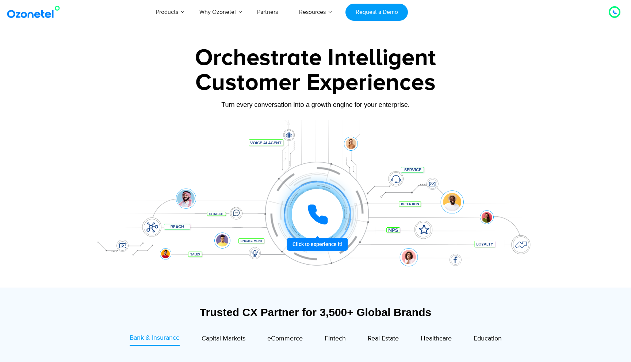 The width and height of the screenshot is (631, 362). Describe the element at coordinates (223, 339) in the screenshot. I see `span: Capital Markets` at that location.